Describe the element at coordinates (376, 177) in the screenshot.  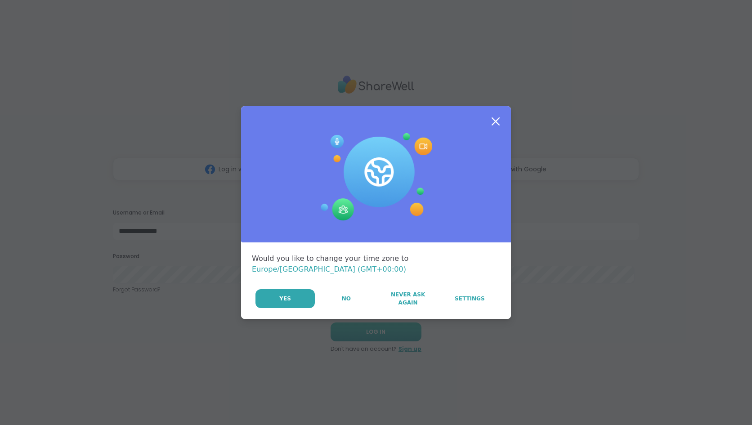
I see `img: Session Experience` at that location.